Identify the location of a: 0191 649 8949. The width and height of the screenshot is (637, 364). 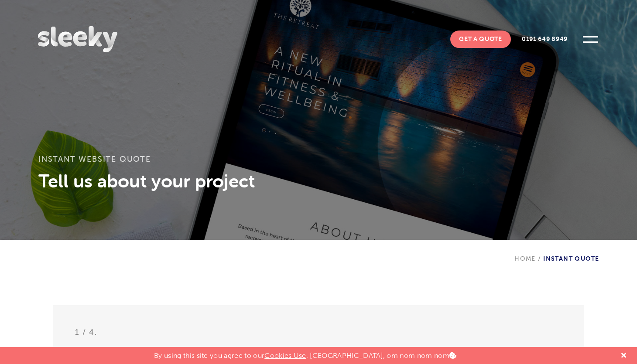
(544, 39).